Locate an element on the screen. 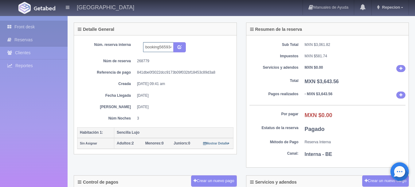 Image resolution: width=415 pixels, height=187 pixels. h4: Detalle General is located at coordinates (96, 29).